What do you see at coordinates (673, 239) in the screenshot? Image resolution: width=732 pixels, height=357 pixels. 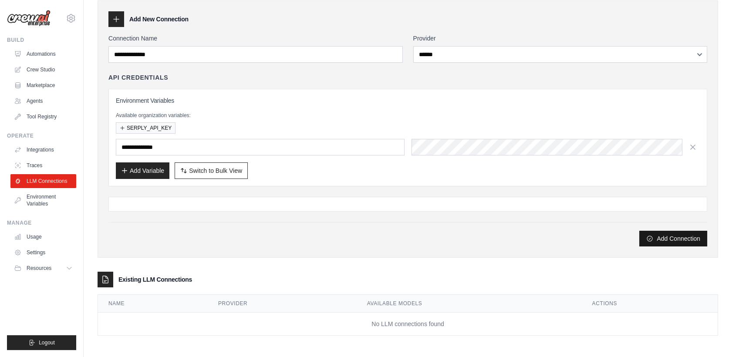 I see `button: Add Connection` at bounding box center [673, 239].